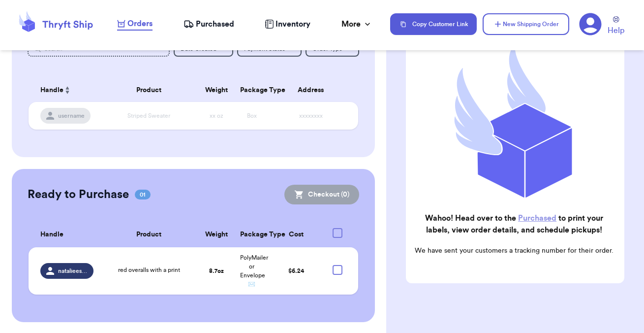  What do you see at coordinates (296, 234) in the screenshot?
I see `th: Cost` at bounding box center [296, 234].